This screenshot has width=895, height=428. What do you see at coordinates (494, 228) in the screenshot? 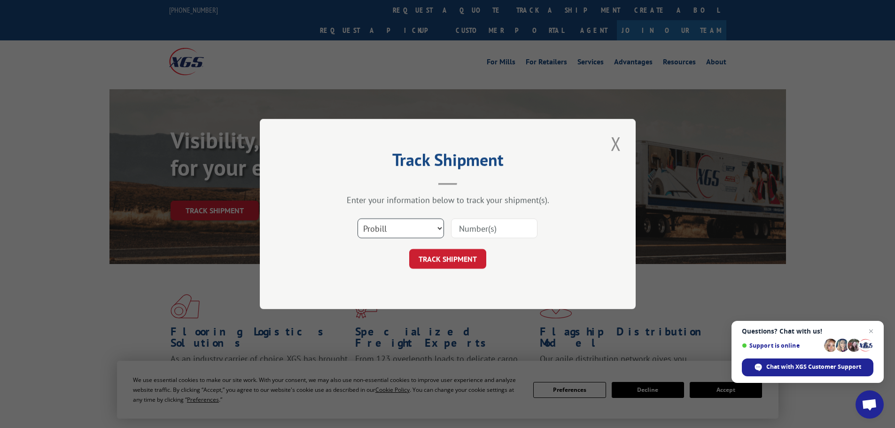
I see `input: Number(s)` at bounding box center [494, 228].